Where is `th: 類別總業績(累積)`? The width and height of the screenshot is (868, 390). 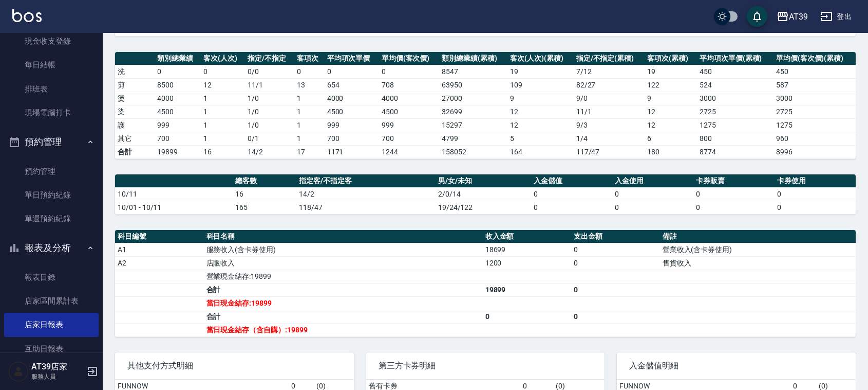 th: 類別總業績(累積) is located at coordinates (473, 59).